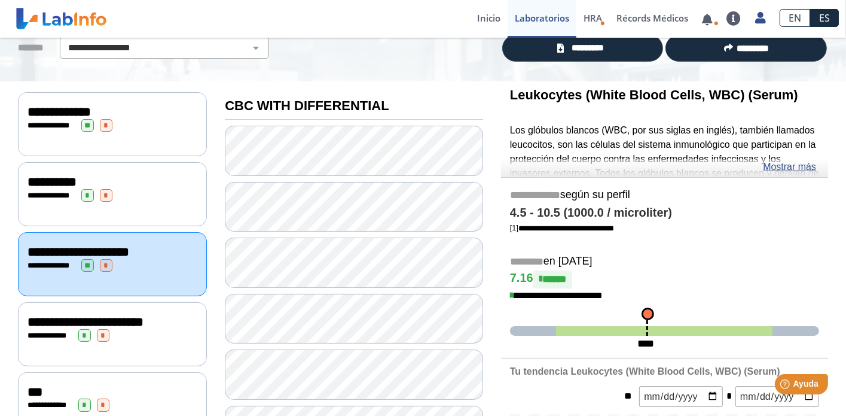 The width and height of the screenshot is (846, 416). I want to click on b: CBC WITH DIFFERENTIAL, so click(307, 105).